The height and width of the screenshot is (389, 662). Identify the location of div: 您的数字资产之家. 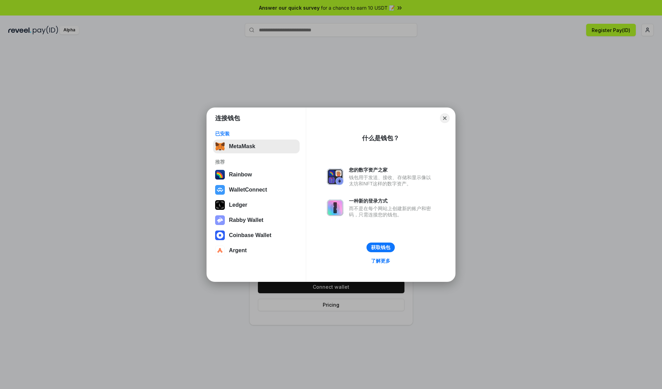
(392, 170).